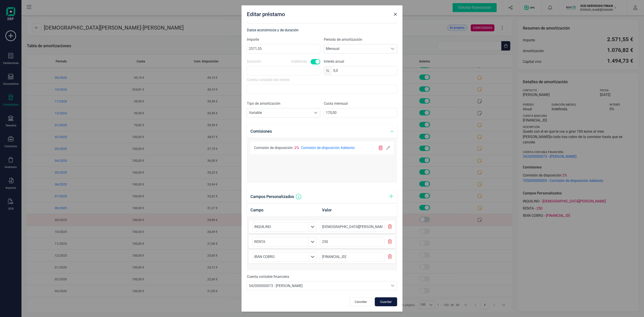 This screenshot has width=644, height=317. I want to click on span: Cancelar, so click(361, 302).